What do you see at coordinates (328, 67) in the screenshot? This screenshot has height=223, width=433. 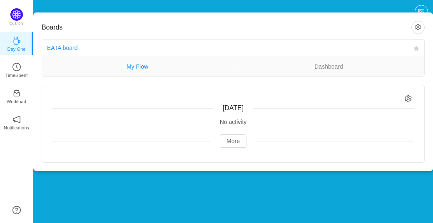 I see `a: Dashboard` at bounding box center [328, 67].